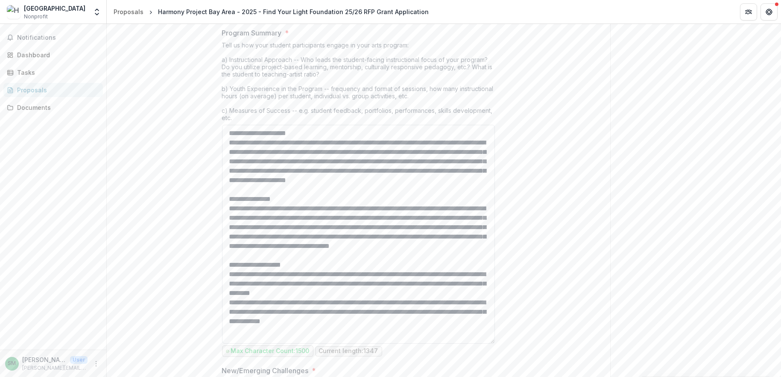 This screenshot has width=781, height=377. What do you see at coordinates (53, 72) in the screenshot?
I see `a: Tasks` at bounding box center [53, 72].